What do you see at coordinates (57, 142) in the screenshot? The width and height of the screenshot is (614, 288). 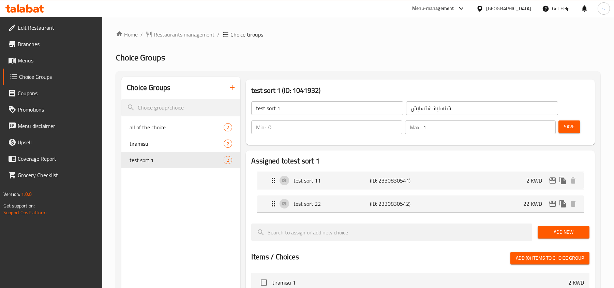 I see `span: Upsell` at bounding box center [57, 142].